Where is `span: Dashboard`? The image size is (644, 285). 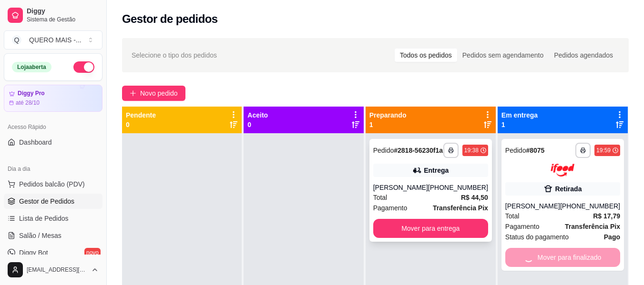
span: Dashboard is located at coordinates (35, 142).